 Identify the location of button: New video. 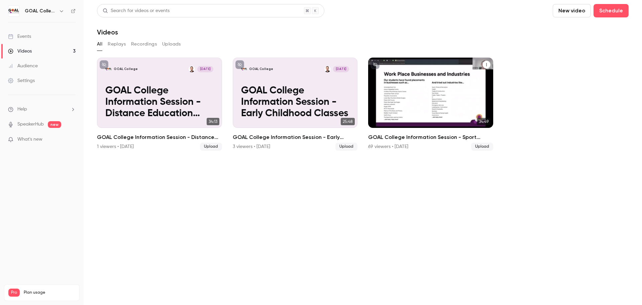
(572, 11).